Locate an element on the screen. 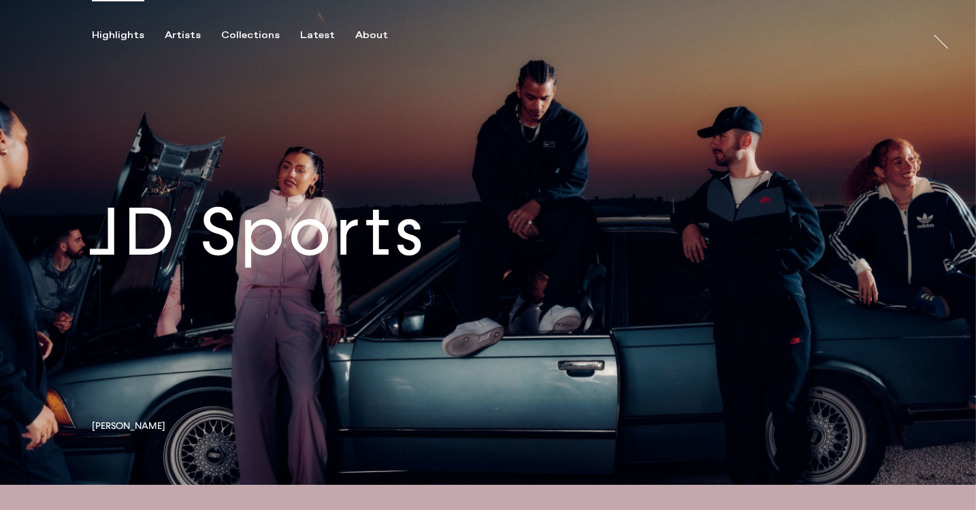  button: Highlights is located at coordinates (128, 35).